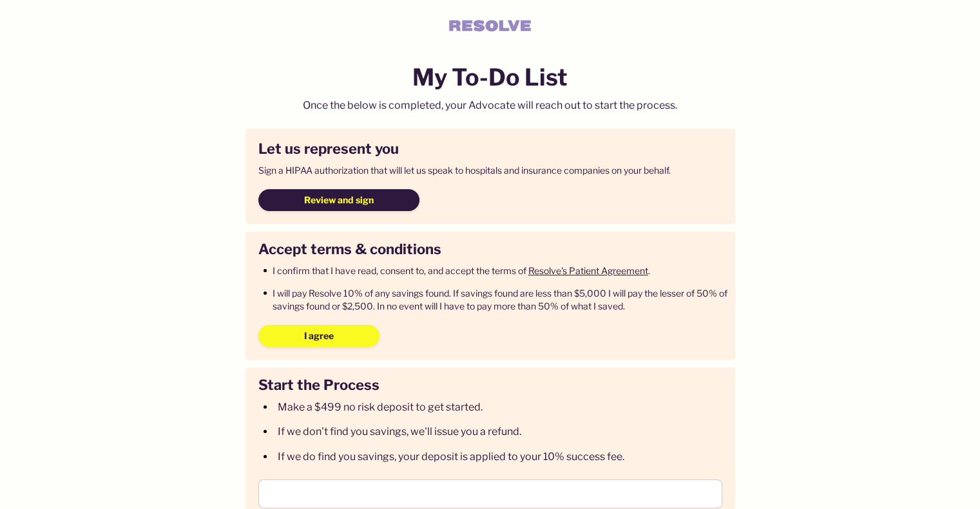 This screenshot has height=509, width=980. Describe the element at coordinates (329, 149) in the screenshot. I see `h5: Let us represent you` at that location.